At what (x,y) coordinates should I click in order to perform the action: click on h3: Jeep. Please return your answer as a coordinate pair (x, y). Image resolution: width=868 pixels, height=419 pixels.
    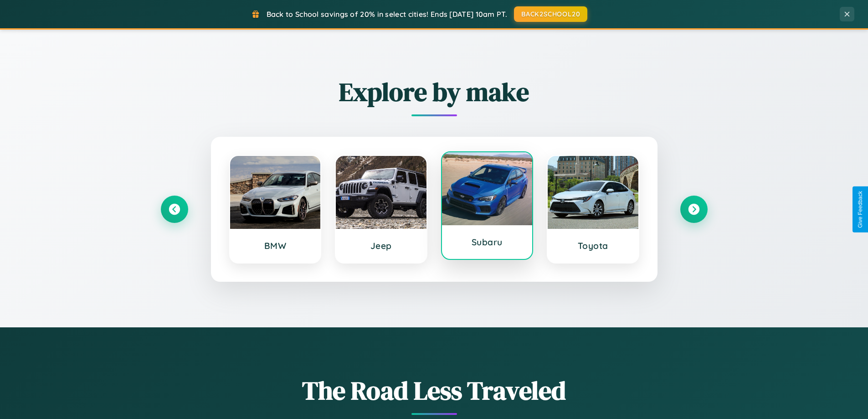
    Looking at the image, I should click on (381, 245).